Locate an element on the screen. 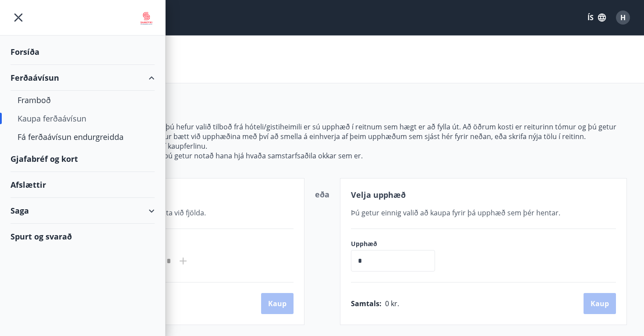  div: Forsíða is located at coordinates (82, 52).